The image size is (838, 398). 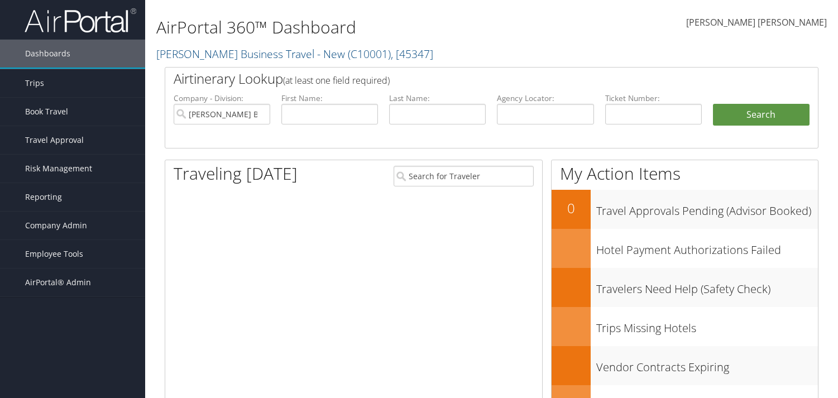 I want to click on span: Travel Approval, so click(x=54, y=140).